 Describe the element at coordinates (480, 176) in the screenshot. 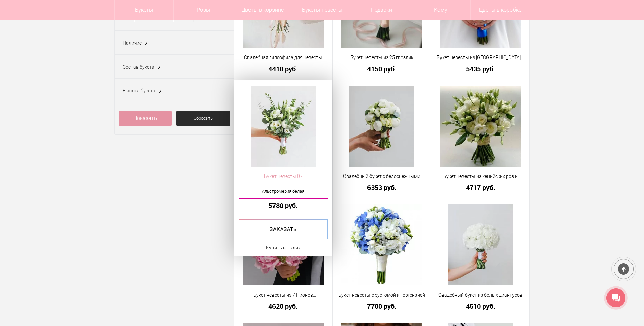

I see `a: Букет невесты из кенийских роз и эустомы` at that location.